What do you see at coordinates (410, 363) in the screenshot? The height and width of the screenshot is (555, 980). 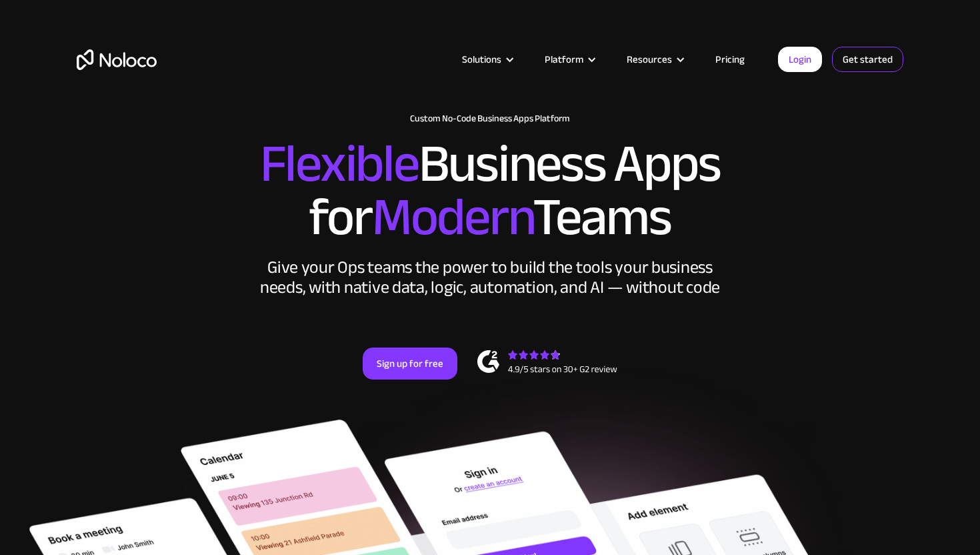 I see `a: Sign up for free` at bounding box center [410, 363].